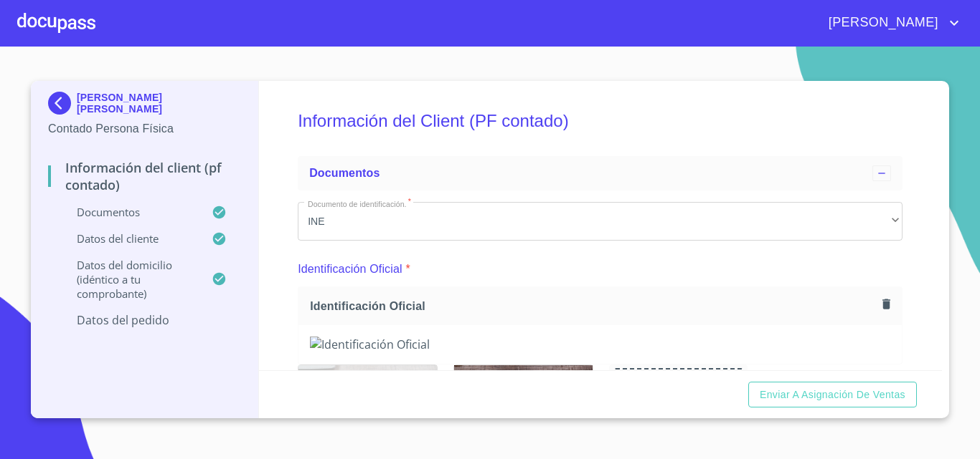 The width and height of the screenshot is (980, 459). What do you see at coordinates (599, 221) in the screenshot?
I see `div: INE` at bounding box center [599, 221].